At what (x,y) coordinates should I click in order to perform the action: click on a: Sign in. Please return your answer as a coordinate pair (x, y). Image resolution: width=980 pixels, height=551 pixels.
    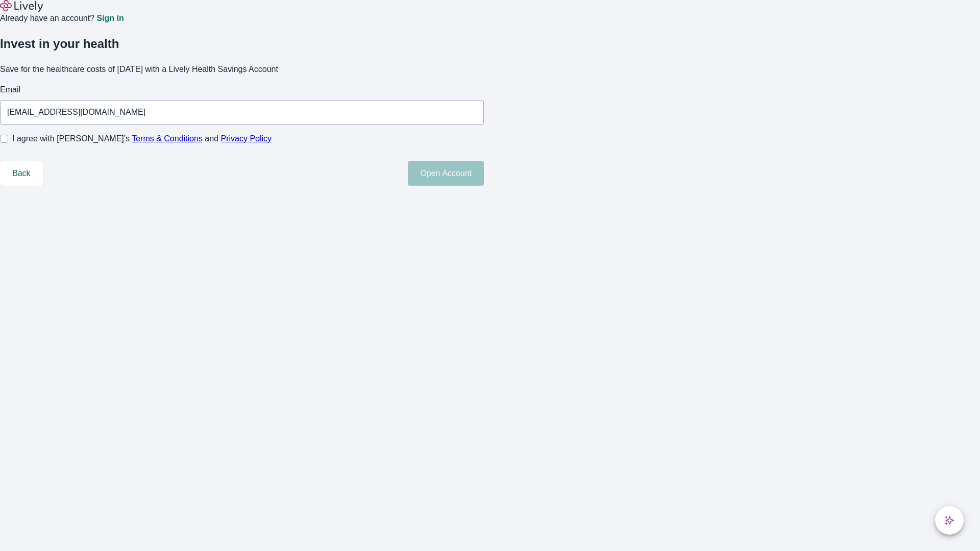
    Looking at the image, I should click on (110, 18).